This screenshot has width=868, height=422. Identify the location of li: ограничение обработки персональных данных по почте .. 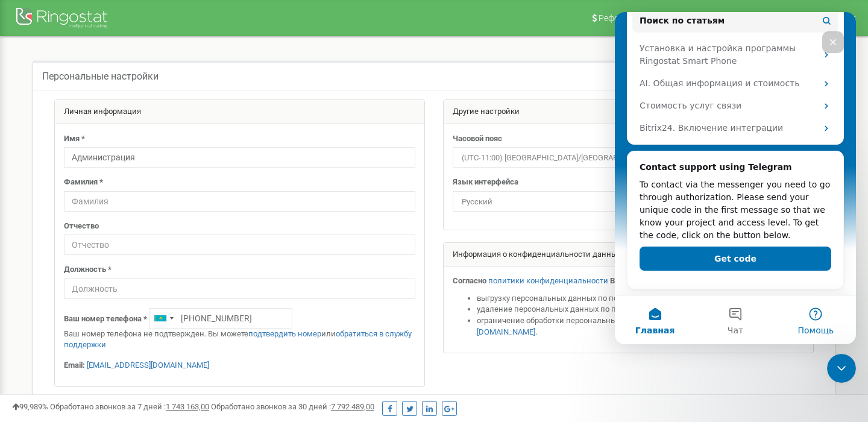
(640, 326).